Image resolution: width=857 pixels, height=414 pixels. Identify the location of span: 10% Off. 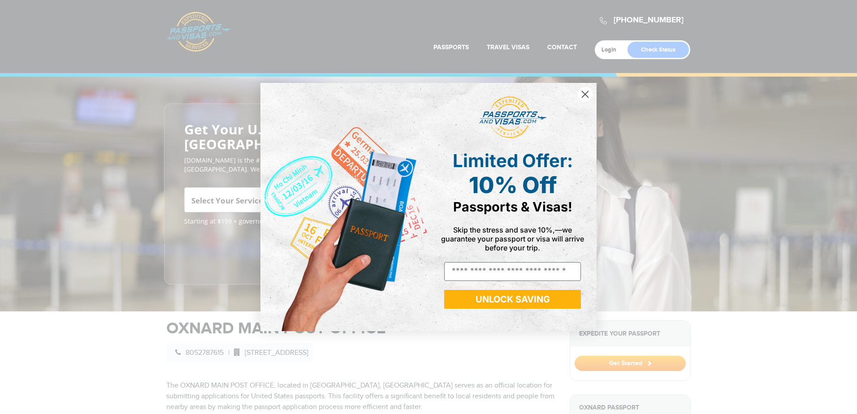
(513, 185).